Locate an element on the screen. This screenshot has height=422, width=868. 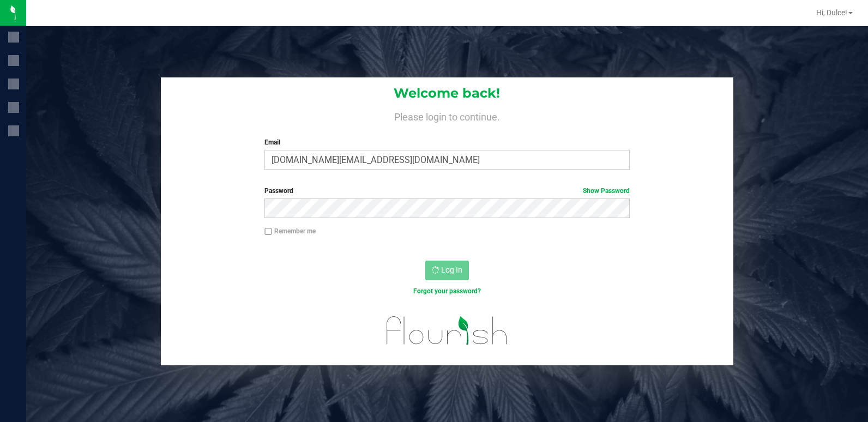
img: flourish_logo.svg is located at coordinates (447, 330).